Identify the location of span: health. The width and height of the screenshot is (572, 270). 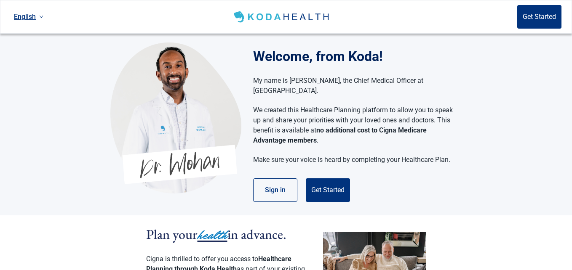
(212, 235).